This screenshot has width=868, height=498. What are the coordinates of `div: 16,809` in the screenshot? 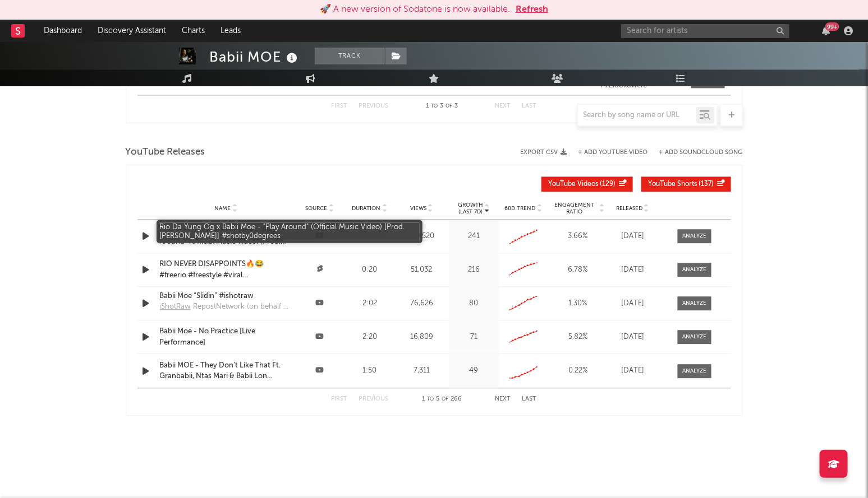 It's located at (421, 338).